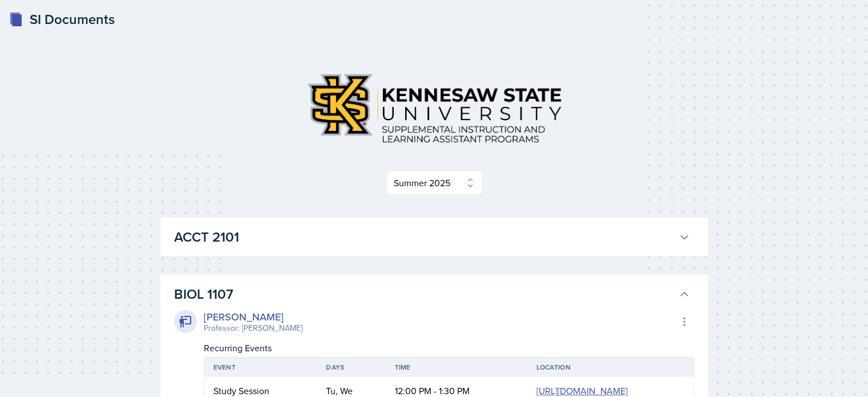 The image size is (868, 397). I want to click on th: Time, so click(456, 368).